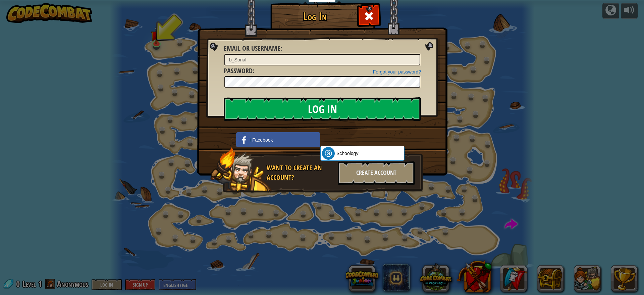  What do you see at coordinates (262, 140) in the screenshot?
I see `span: Facebook` at bounding box center [262, 140].